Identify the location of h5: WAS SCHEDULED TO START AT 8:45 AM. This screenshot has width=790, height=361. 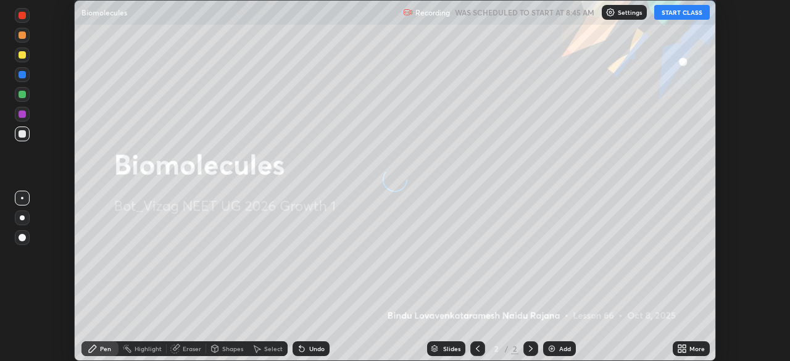
(525, 12).